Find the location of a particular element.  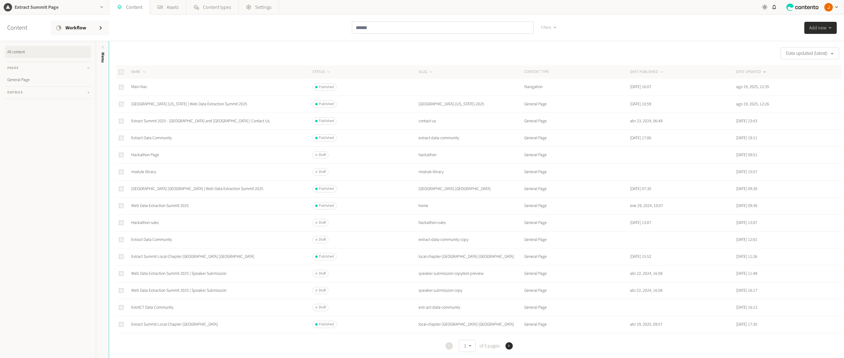

span: Content types is located at coordinates (217, 7).